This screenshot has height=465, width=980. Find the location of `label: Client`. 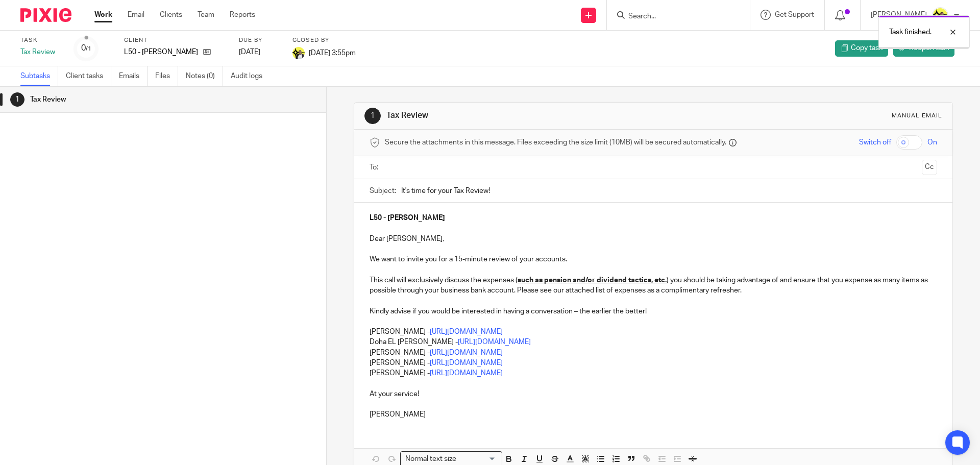

label: Client is located at coordinates (175, 40).